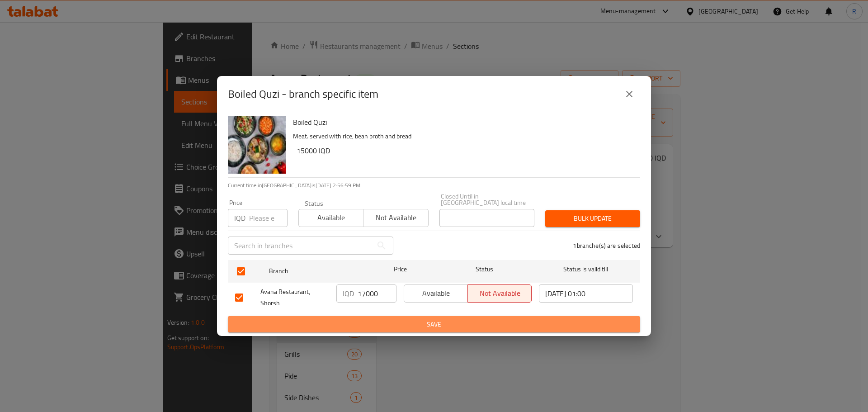  I want to click on h2: Boiled Quzi - branch specific item, so click(303, 94).